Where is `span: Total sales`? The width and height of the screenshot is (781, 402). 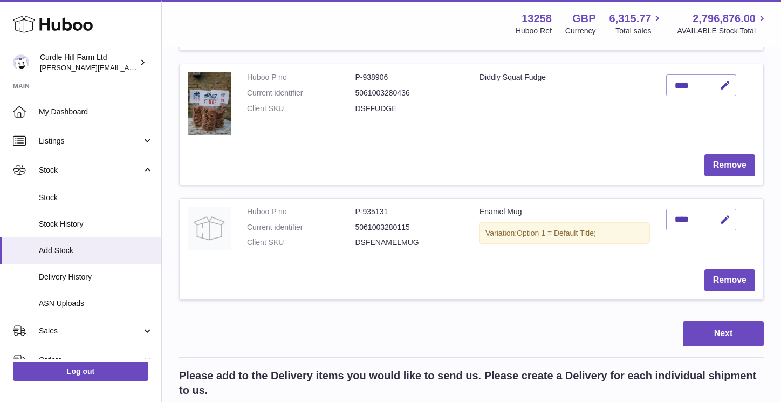 span: Total sales is located at coordinates (639, 31).